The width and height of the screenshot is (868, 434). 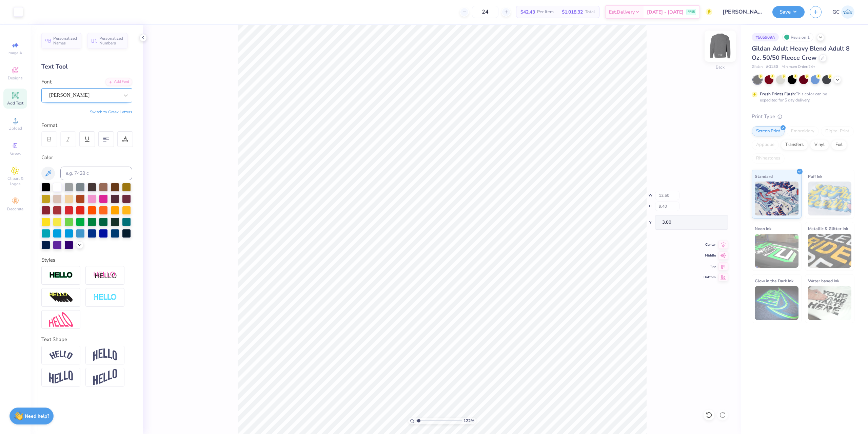 I want to click on span: Image AI, so click(x=15, y=53).